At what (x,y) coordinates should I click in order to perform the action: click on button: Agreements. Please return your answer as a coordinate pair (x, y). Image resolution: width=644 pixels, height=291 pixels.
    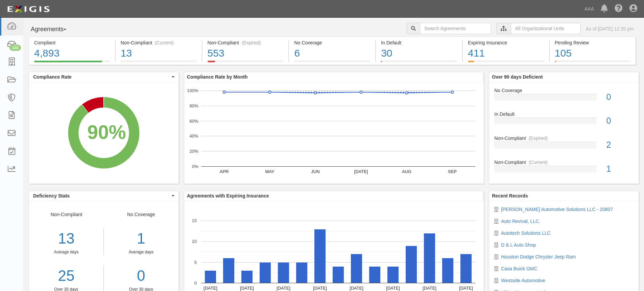
    Looking at the image, I should click on (54, 29).